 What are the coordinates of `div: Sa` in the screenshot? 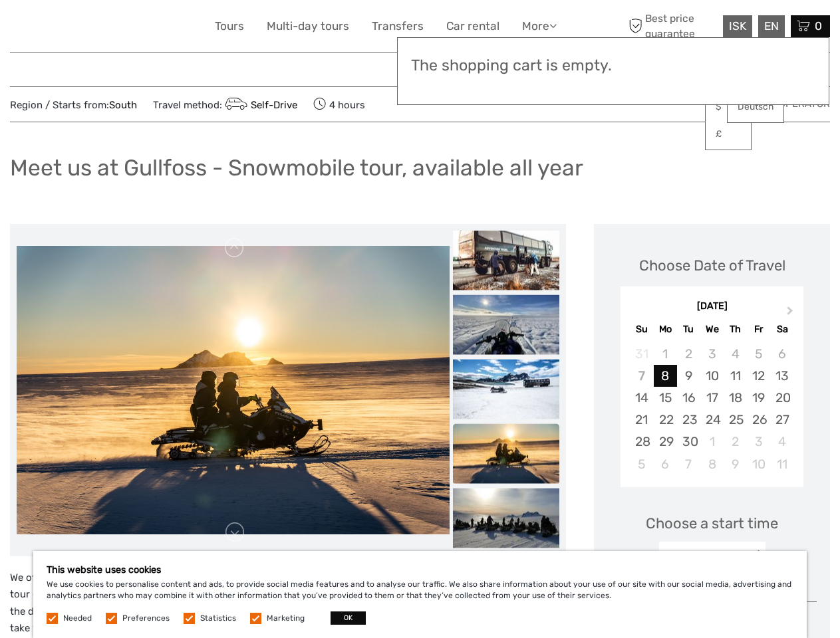 It's located at (781, 329).